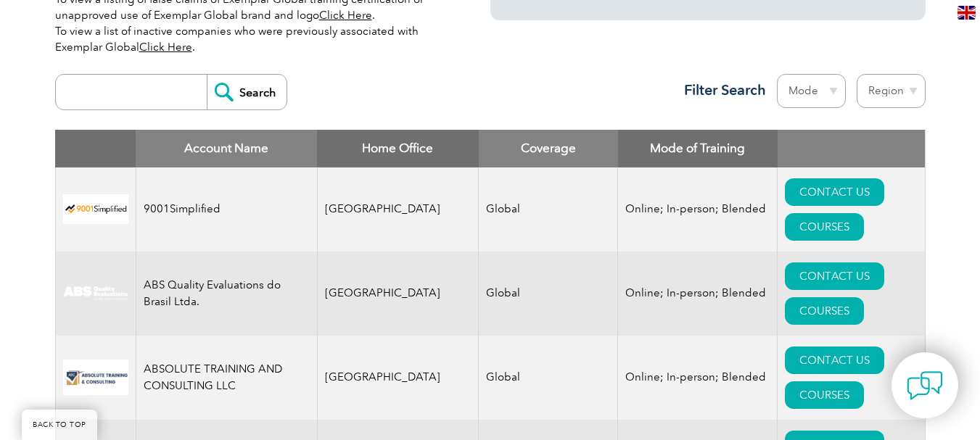 Image resolution: width=980 pixels, height=440 pixels. Describe the element at coordinates (720, 90) in the screenshot. I see `h3: Filter Search` at that location.